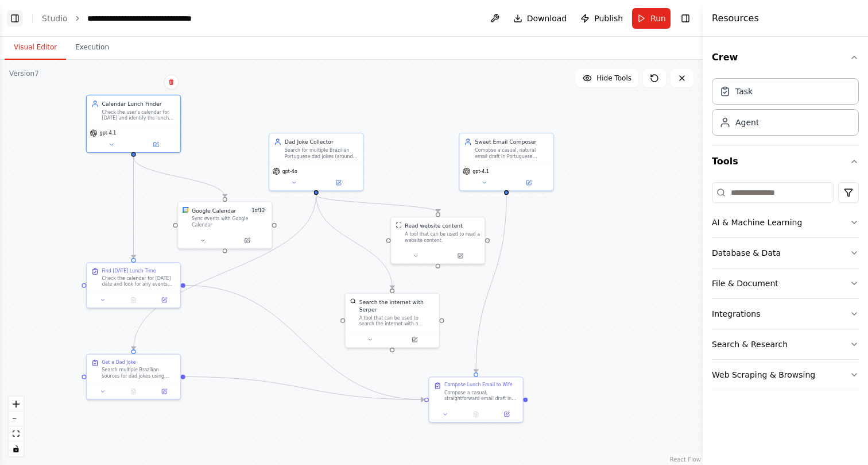  Describe the element at coordinates (607, 78) in the screenshot. I see `button: Hide Tools` at that location.